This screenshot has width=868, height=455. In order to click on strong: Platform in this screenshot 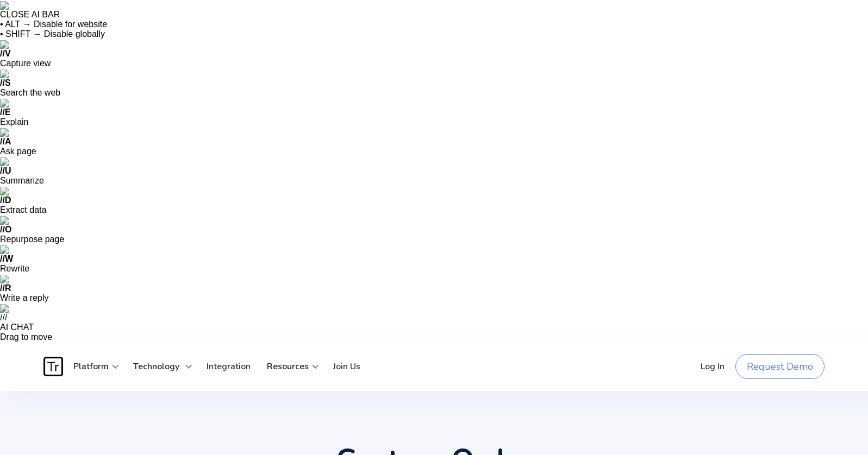, I will do `click(91, 367)`.